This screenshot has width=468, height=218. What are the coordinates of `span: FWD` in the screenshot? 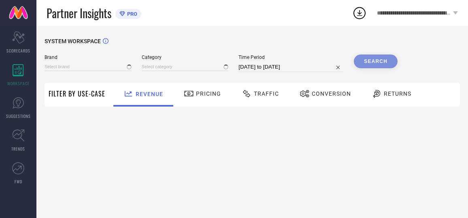 It's located at (18, 182).